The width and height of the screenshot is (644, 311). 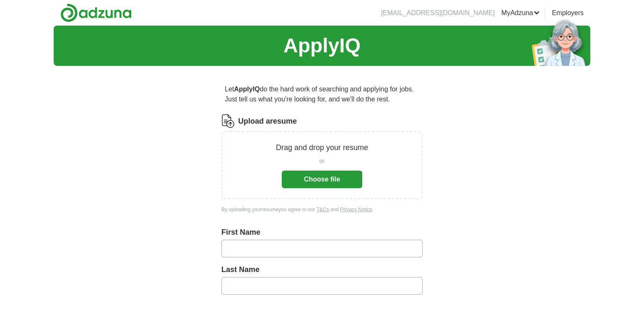 What do you see at coordinates (322, 161) in the screenshot?
I see `span: or` at bounding box center [322, 161].